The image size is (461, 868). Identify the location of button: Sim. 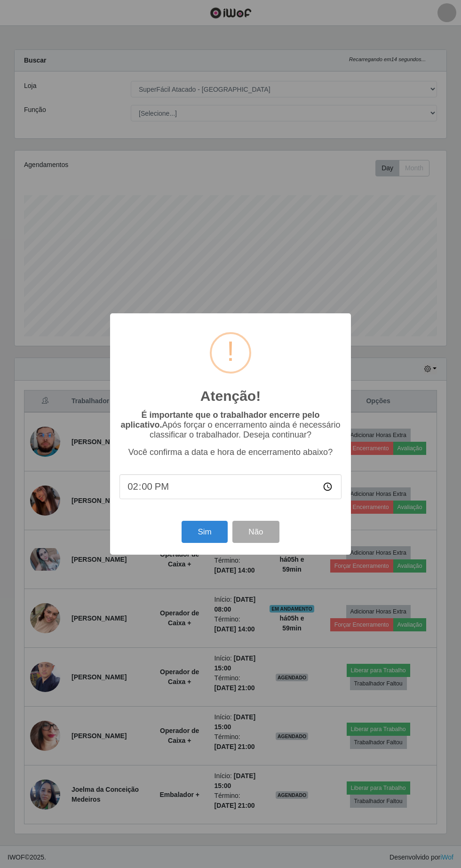
(204, 532).